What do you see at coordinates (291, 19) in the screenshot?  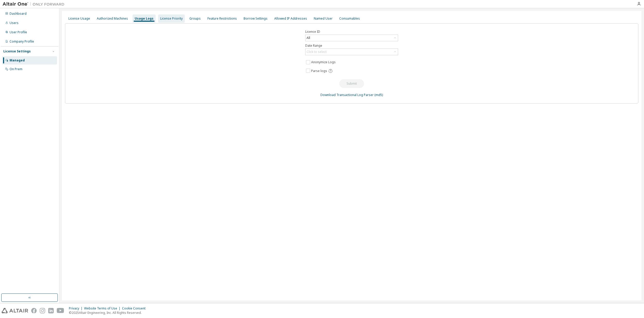 I see `div: Allowed IP Addresses` at bounding box center [291, 19].